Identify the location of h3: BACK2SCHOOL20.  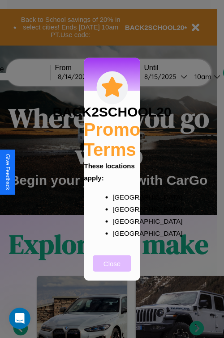
(111, 112).